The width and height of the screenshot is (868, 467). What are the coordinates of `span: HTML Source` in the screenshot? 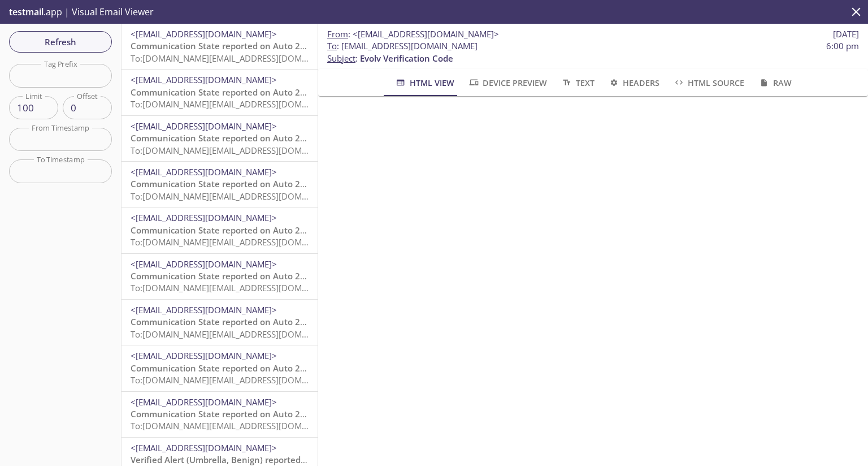 It's located at (708, 83).